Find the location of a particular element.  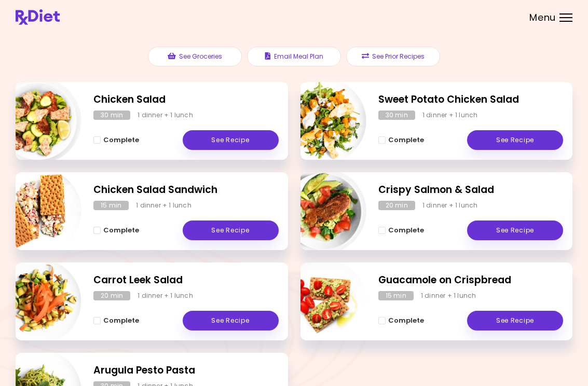

button: Email Meal Plan is located at coordinates (294, 56).